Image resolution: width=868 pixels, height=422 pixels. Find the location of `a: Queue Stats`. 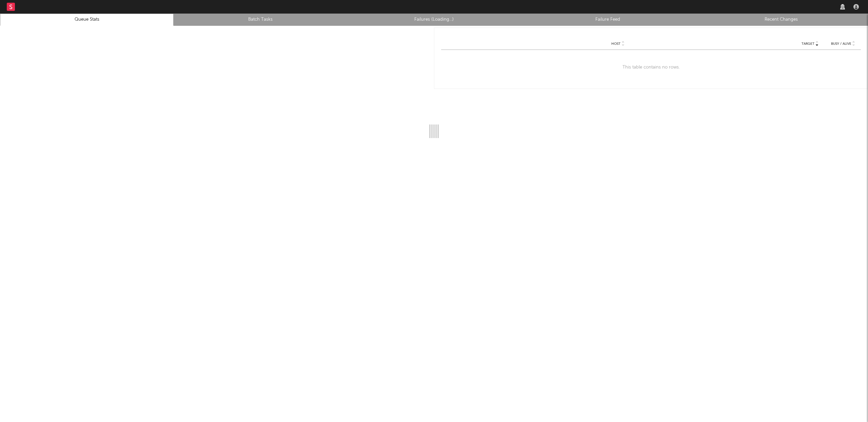

a: Queue Stats is located at coordinates (87, 20).